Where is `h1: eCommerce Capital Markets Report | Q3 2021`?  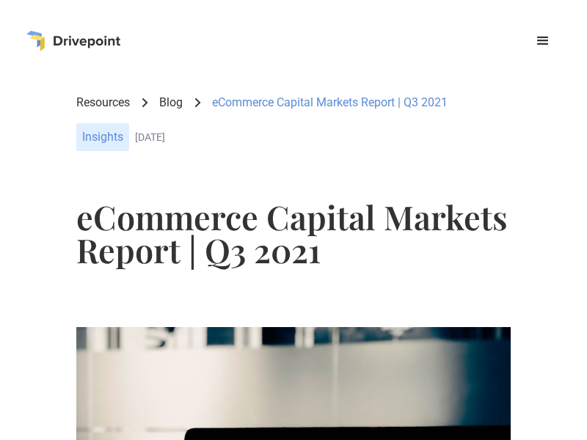 h1: eCommerce Capital Markets Report | Q3 2021 is located at coordinates (293, 233).